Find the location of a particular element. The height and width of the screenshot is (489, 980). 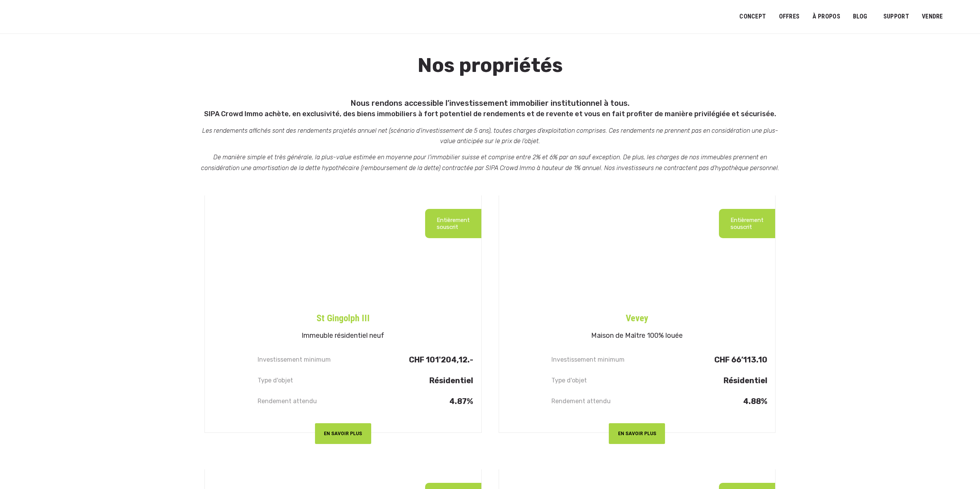

p: CHF 66’113.10 is located at coordinates (713, 360).